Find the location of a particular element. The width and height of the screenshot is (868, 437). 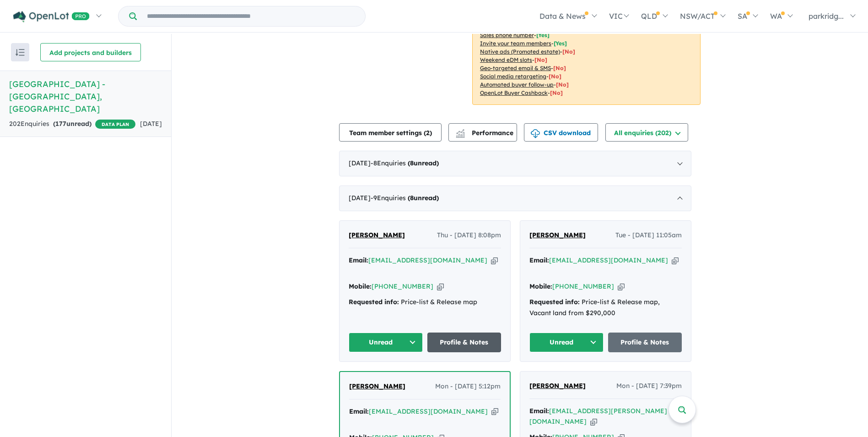

u: Social media retargeting is located at coordinates (513, 76).